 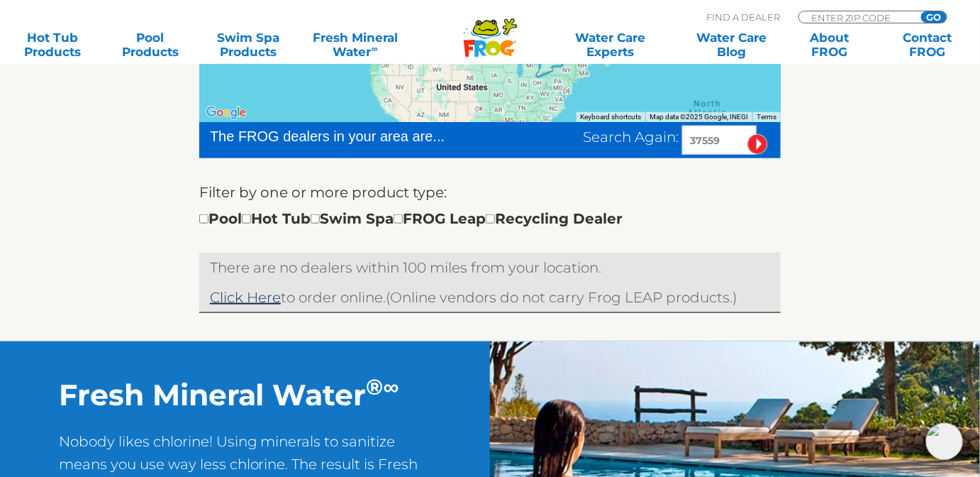 What do you see at coordinates (355, 45) in the screenshot?
I see `a: Fresh MineralWater∞` at bounding box center [355, 45].